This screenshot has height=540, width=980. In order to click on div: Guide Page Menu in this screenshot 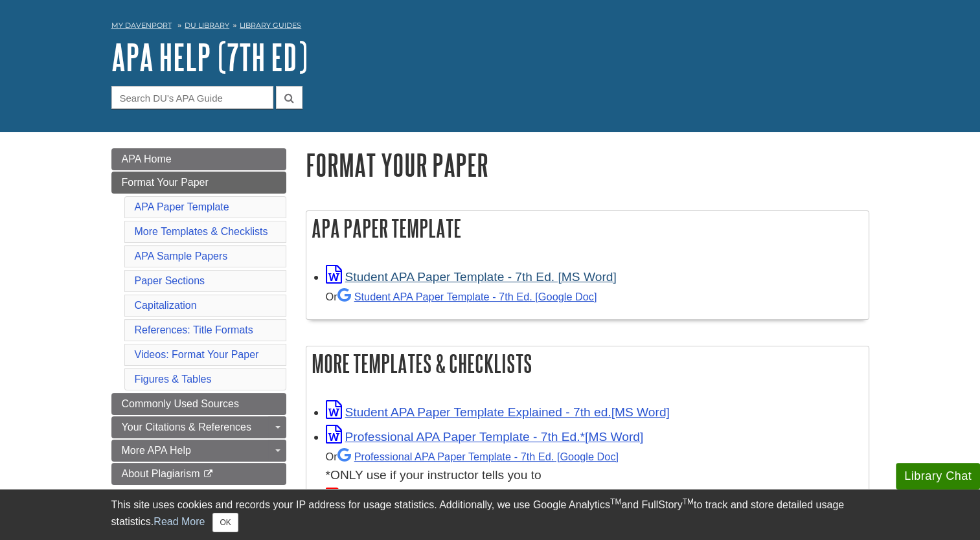, I will do `click(199, 316)`.